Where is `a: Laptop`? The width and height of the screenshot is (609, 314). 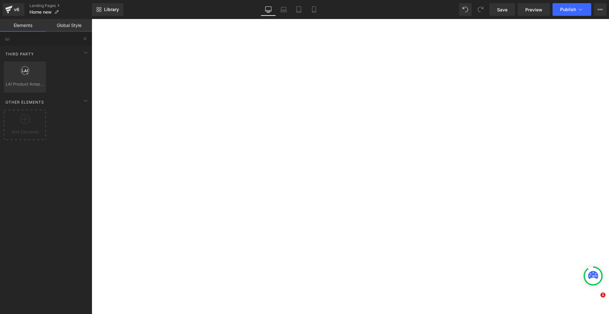 a: Laptop is located at coordinates (283, 10).